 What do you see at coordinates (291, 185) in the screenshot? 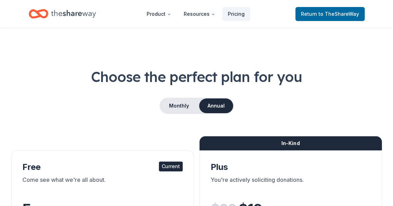
I see `div: You're actively soliciting donations.` at bounding box center [291, 185].